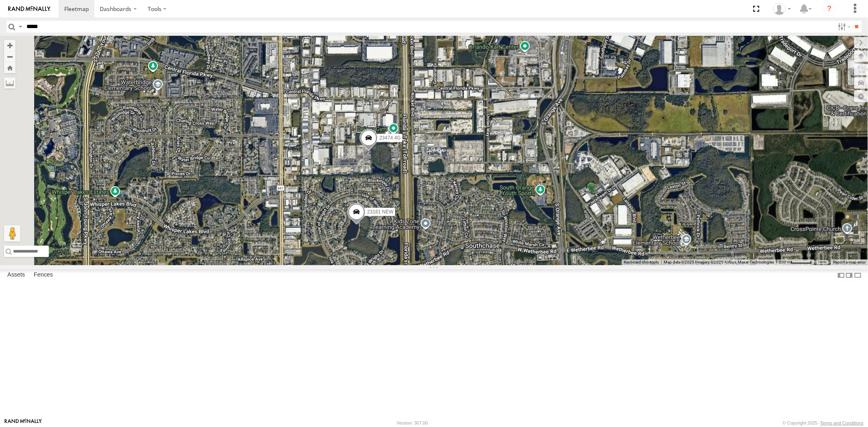 This screenshot has height=427, width=868. What do you see at coordinates (858, 275) in the screenshot?
I see `label: Hide Summary Table` at bounding box center [858, 275].